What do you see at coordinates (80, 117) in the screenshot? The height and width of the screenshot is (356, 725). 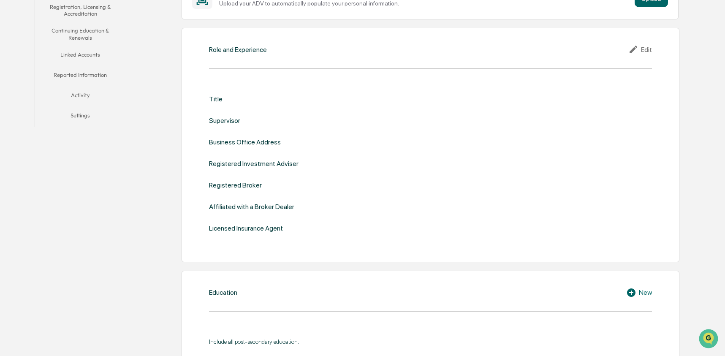 I see `button: Settings` at bounding box center [80, 117].